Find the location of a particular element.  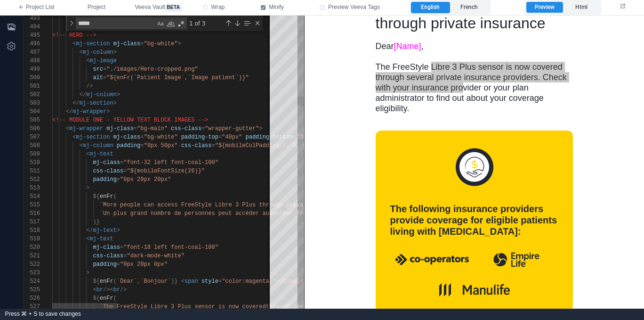

div: 523 is located at coordinates (32, 273).